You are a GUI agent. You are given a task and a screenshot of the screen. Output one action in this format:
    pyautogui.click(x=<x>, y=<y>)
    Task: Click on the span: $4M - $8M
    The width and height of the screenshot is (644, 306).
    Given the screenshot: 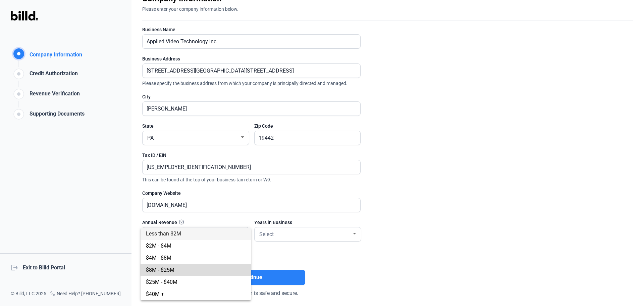 What is the action you would take?
    pyautogui.click(x=159, y=258)
    